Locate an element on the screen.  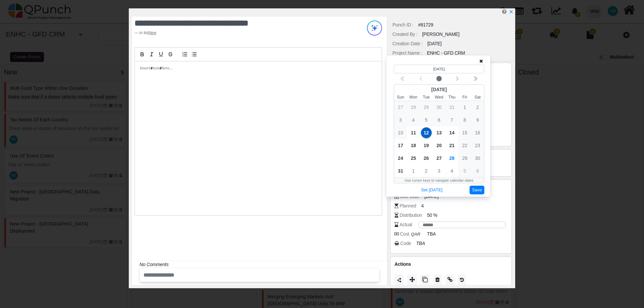
button: Duration should be greater than 1 day to split is located at coordinates (399, 279).